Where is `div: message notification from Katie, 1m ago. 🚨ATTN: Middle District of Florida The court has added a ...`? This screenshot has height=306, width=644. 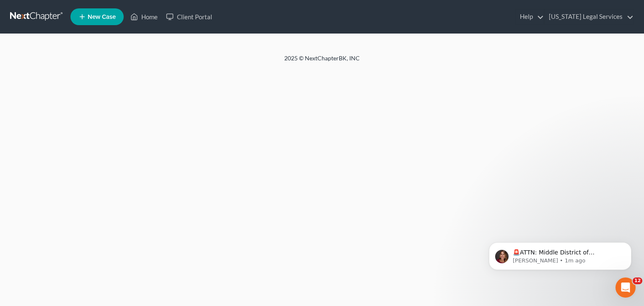
div: message notification from Katie, 1m ago. 🚨ATTN: Middle District of Florida The court has added a ... is located at coordinates (84, 31).